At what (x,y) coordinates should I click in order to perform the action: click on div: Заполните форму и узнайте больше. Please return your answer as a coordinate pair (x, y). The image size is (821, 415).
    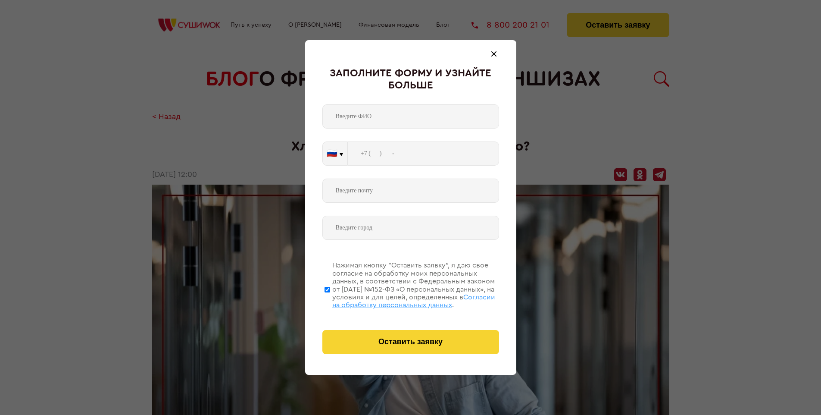
    Looking at the image, I should click on (411, 79).